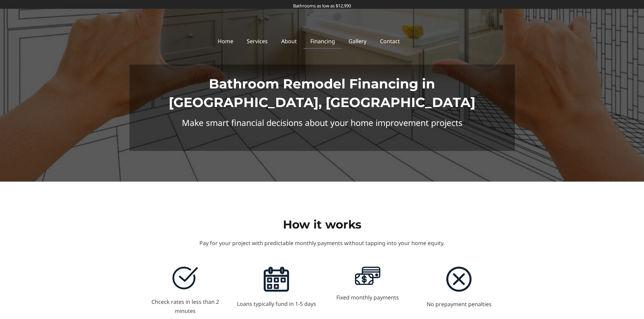 This screenshot has height=319, width=644. Describe the element at coordinates (368, 298) in the screenshot. I see `p: Fixed monthly payments` at that location.